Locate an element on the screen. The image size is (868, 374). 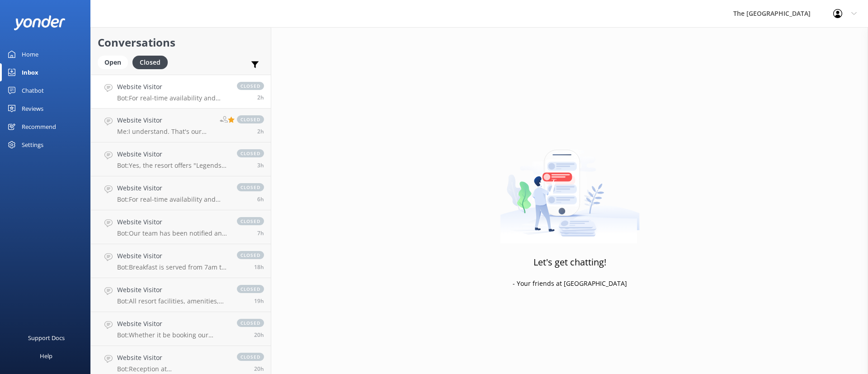
a: Website VisitorBot:Whether it be booking our secluded romantic Honeymoon Pool & Spa Bungalow or a... is located at coordinates (181, 329).